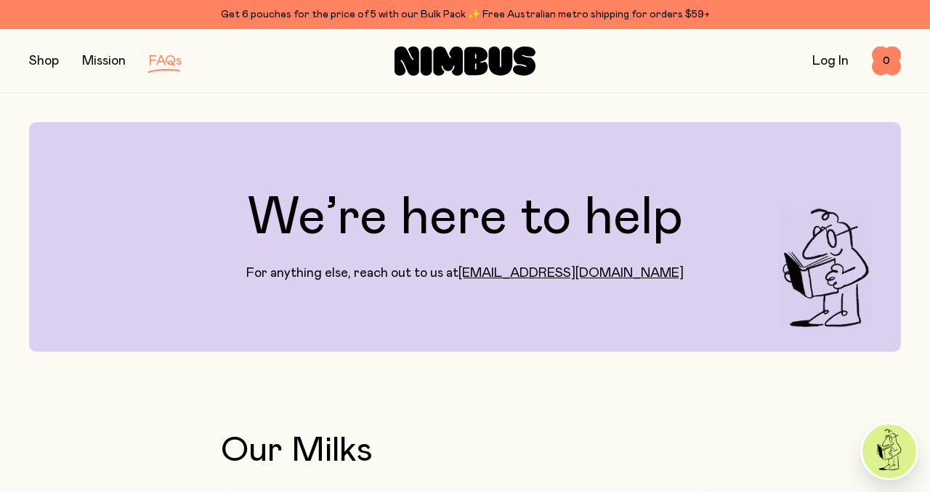 Image resolution: width=930 pixels, height=492 pixels. I want to click on h2: Our Milks, so click(465, 450).